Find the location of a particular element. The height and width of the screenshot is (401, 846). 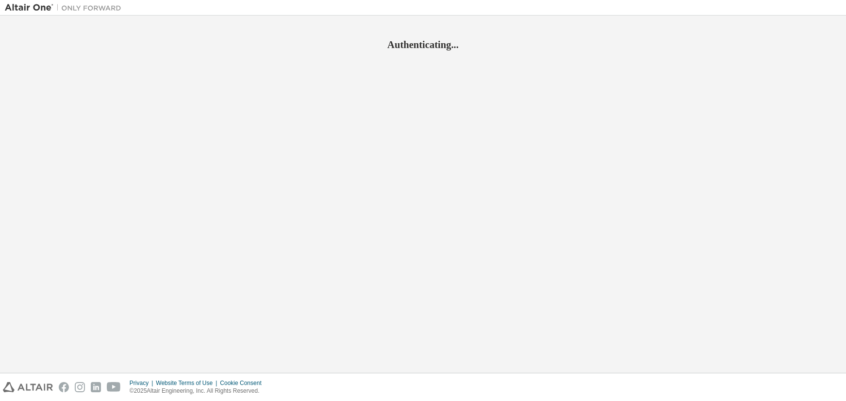

h2: Authenticating... is located at coordinates (423, 45).